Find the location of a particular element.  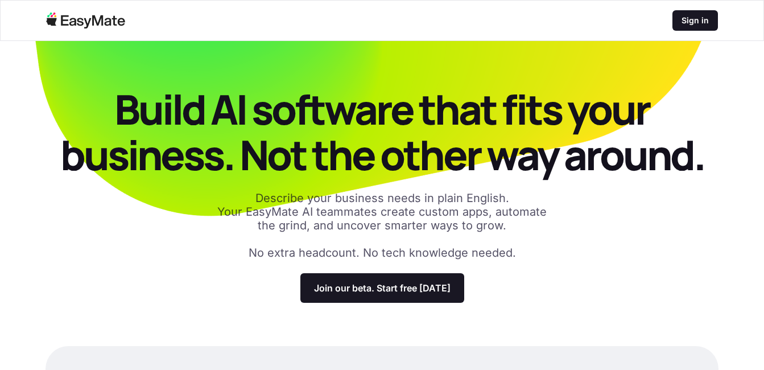

a: Sign in is located at coordinates (695, 20).